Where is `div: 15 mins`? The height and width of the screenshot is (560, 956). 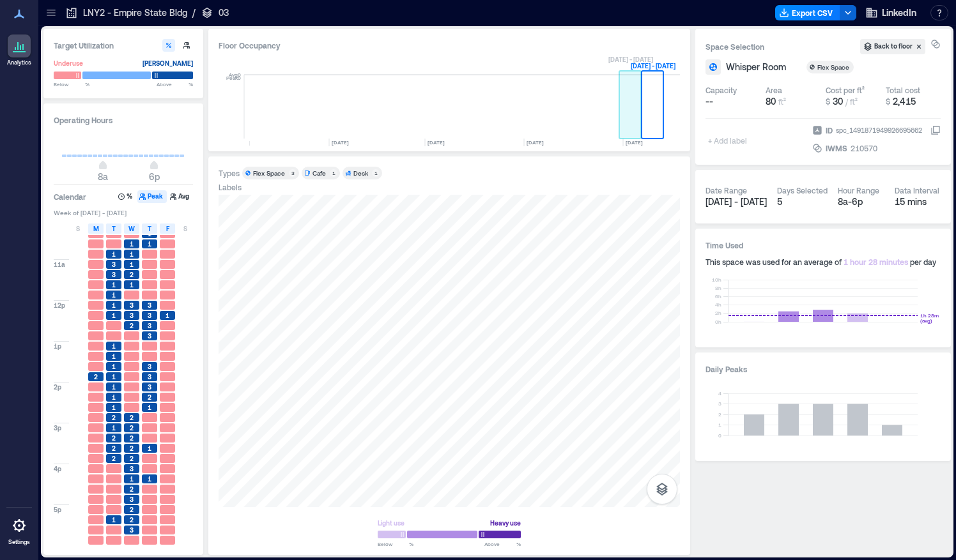
div: 15 mins is located at coordinates (918, 202).